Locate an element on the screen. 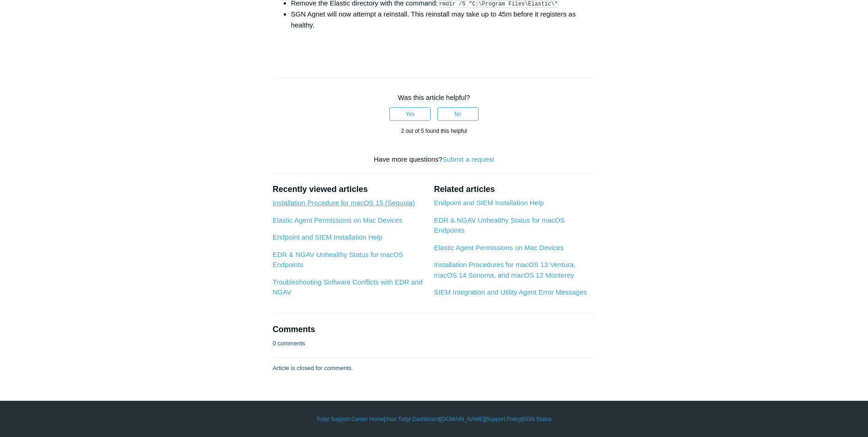  h2: Related articles is located at coordinates (514, 189).